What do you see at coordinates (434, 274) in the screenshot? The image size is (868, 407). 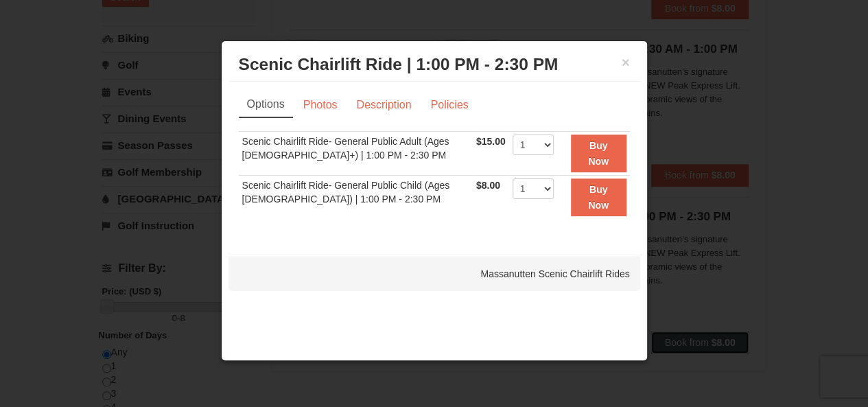 I see `div: Massanutten Scenic Chairlift Rides` at bounding box center [434, 274].